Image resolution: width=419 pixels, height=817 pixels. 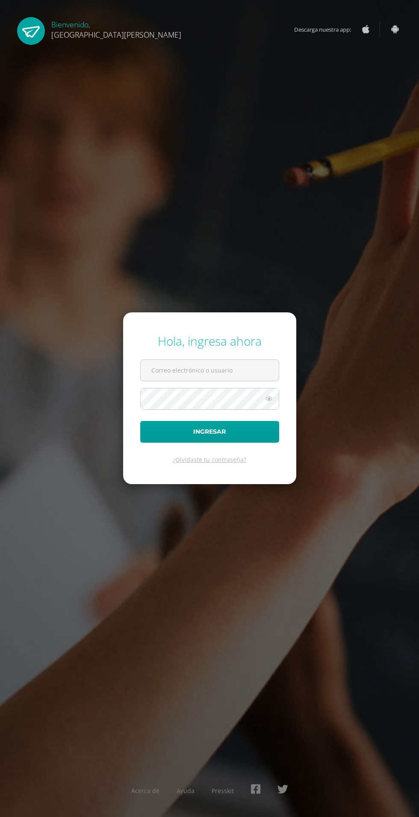 What do you see at coordinates (116, 28) in the screenshot?
I see `div: Bienvenido,` at bounding box center [116, 28].